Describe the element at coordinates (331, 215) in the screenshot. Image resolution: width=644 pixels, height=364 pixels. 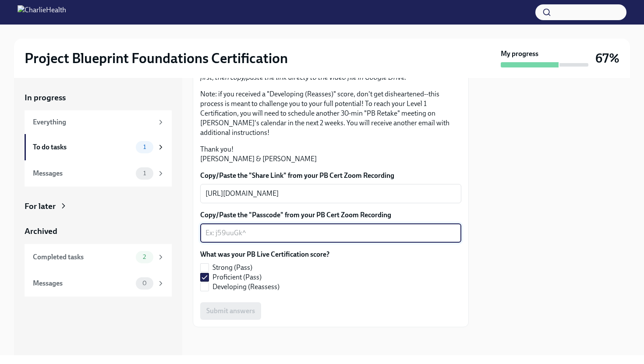
I see `label: Copy/Paste the "Passcode" from your PB Cert Zoom Recording` at that location.